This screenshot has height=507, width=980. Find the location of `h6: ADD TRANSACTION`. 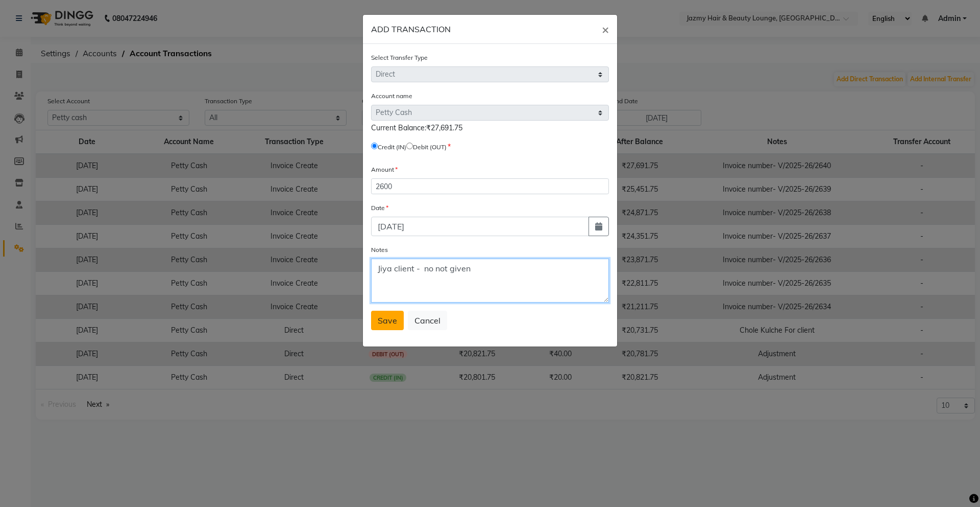

h6: ADD TRANSACTION is located at coordinates (411, 29).